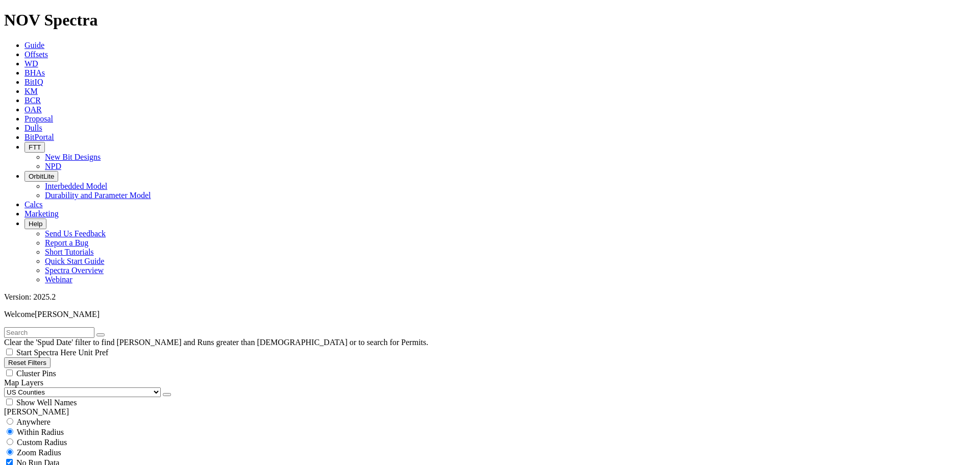  Describe the element at coordinates (39, 118) in the screenshot. I see `span: Proposal` at that location.